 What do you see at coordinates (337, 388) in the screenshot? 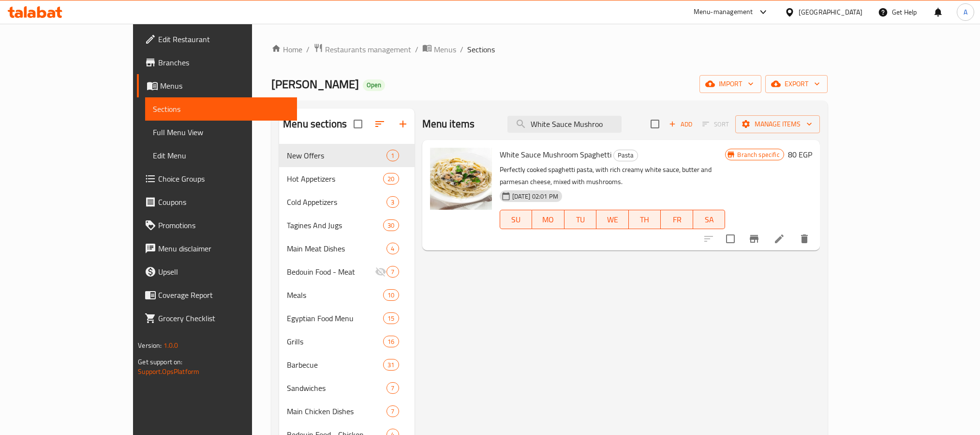
I see `span: Sandwiches` at bounding box center [337, 388].